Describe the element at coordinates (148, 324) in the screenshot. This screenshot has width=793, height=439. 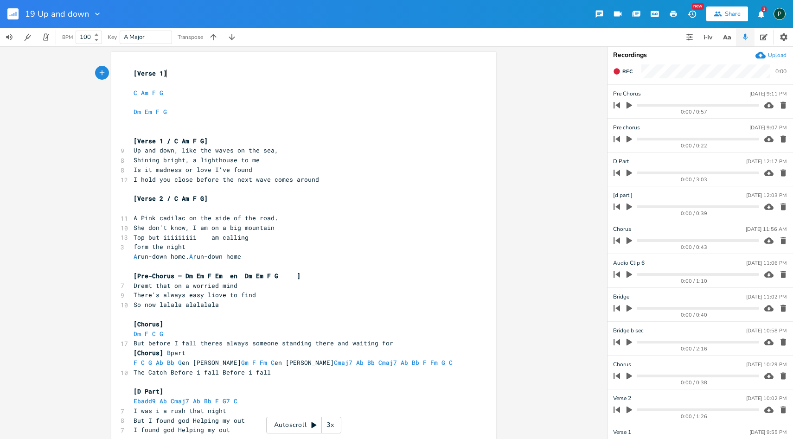
I see `span: [Chorus]` at that location.